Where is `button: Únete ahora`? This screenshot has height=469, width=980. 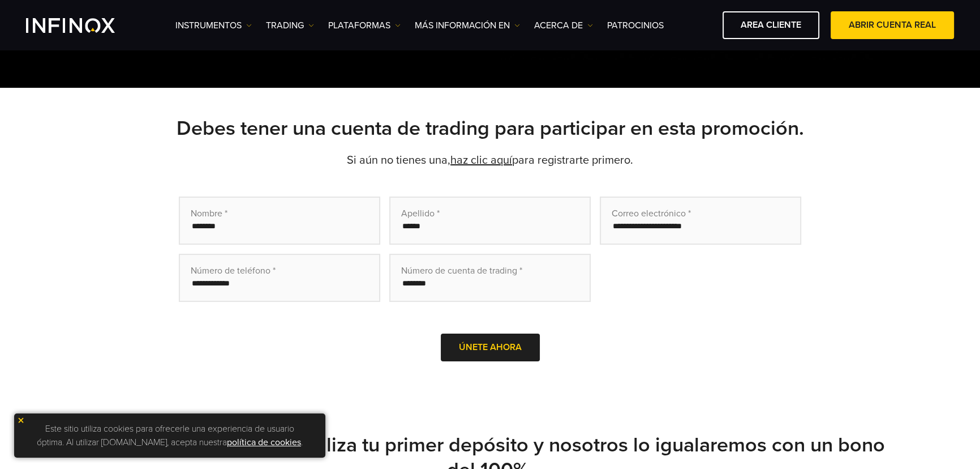 button: Únete ahora is located at coordinates (490, 348).